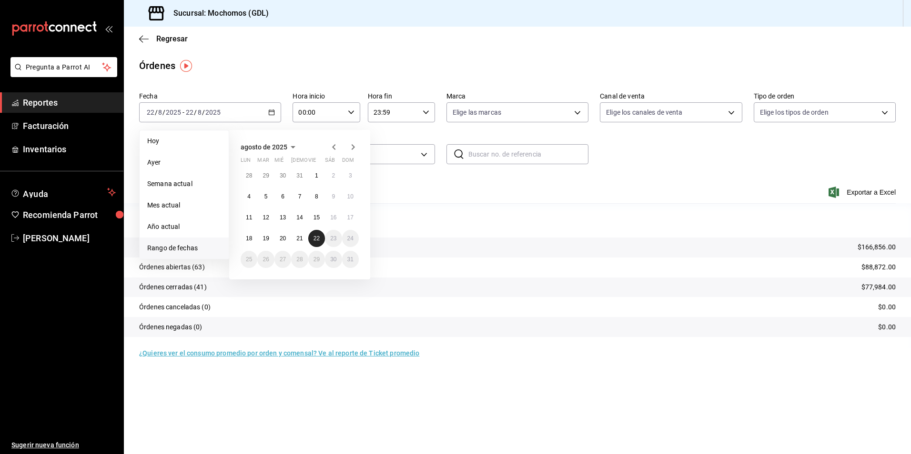  Describe the element at coordinates (299, 176) in the screenshot. I see `button: 31 de julio de 2025` at that location.